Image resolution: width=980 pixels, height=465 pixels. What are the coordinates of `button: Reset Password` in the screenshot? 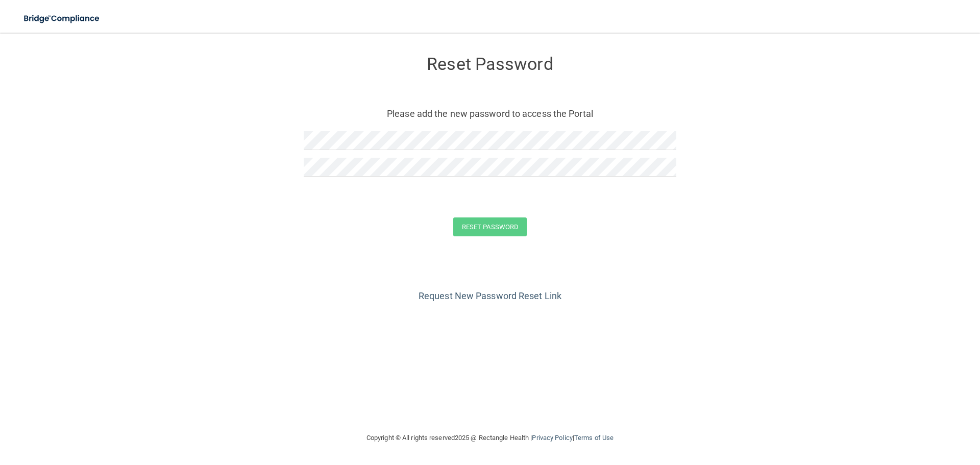 It's located at (490, 227).